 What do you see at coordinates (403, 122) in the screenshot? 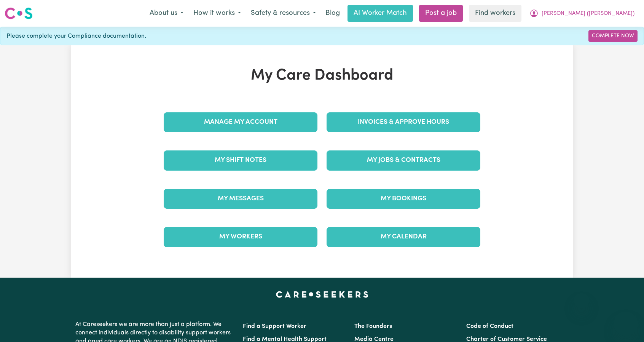
I see `a: Invoices & Approve Hours` at bounding box center [403, 122].